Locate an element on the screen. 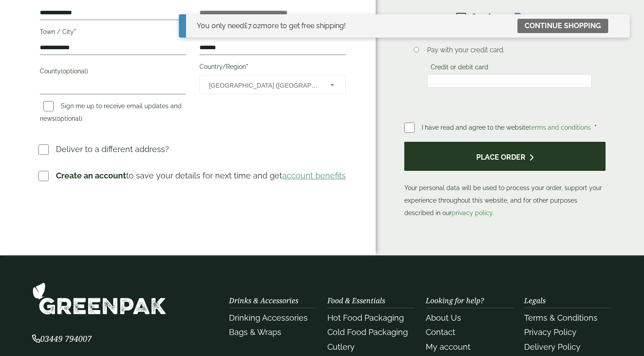 This screenshot has height=356, width=644. a: Delivery Policy is located at coordinates (552, 347).